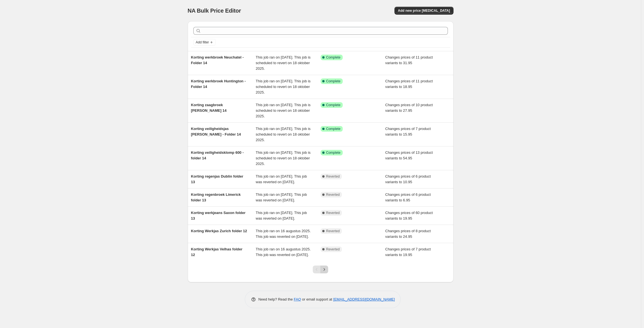  Describe the element at coordinates (320, 269) in the screenshot. I see `nav: Pagination` at that location.